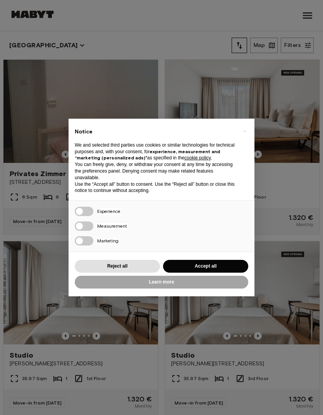 Image resolution: width=323 pixels, height=415 pixels. I want to click on button: Accept all, so click(206, 266).